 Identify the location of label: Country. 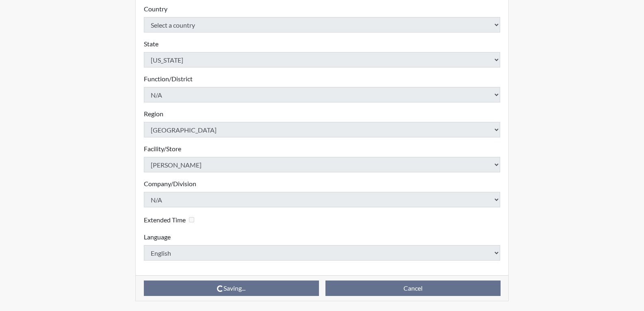
(156, 9).